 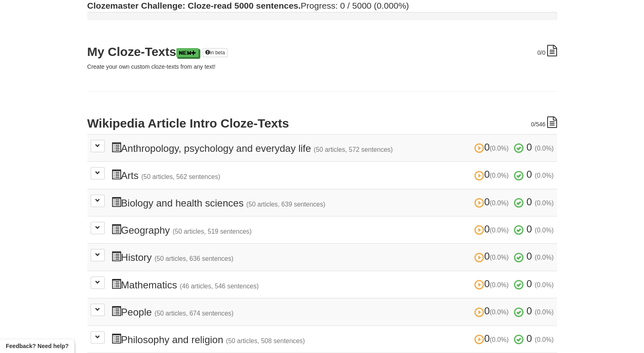 I want to click on small: (50 articles, 572 sentences), so click(x=353, y=150).